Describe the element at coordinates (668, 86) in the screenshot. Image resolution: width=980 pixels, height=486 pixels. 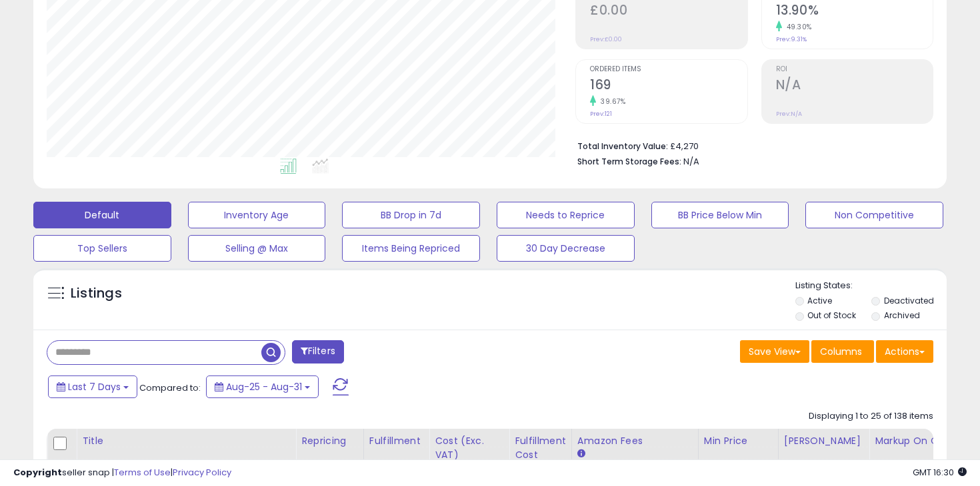
I see `h2: 169` at that location.